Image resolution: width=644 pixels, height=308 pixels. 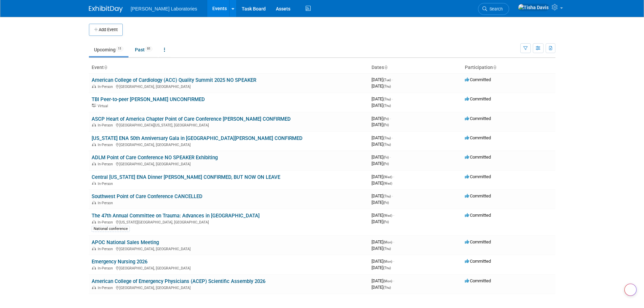 I want to click on div: National conference, so click(x=111, y=229).